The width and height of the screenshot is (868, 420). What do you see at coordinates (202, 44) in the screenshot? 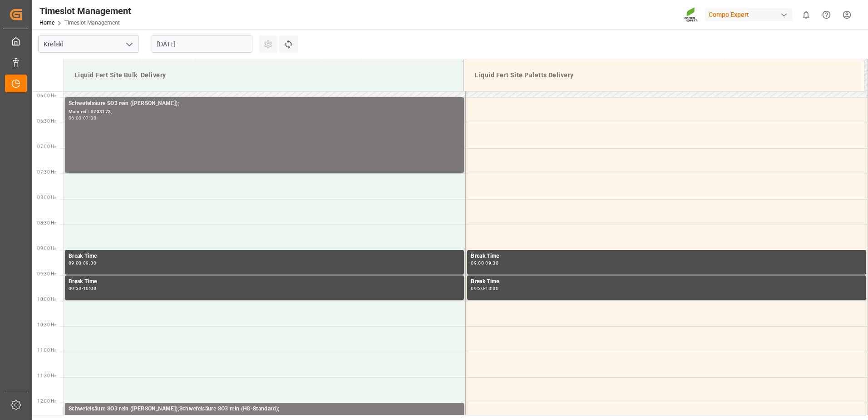
I see `input: DD.MM.YYYY` at bounding box center [202, 44].